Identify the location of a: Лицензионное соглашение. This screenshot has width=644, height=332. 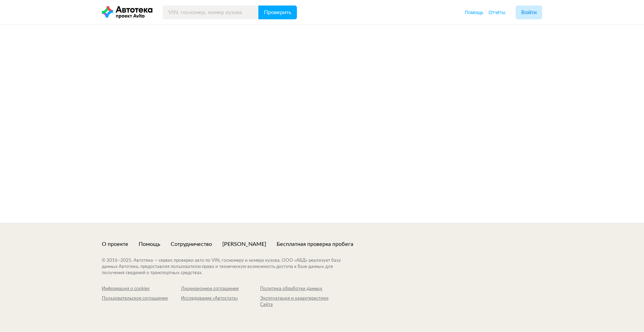
(220, 289).